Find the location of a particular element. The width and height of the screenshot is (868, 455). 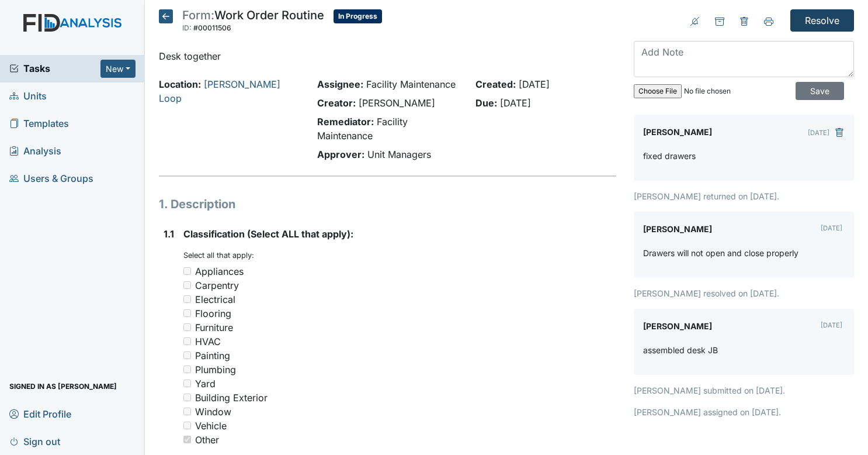

label: 1.1 is located at coordinates (169, 234).